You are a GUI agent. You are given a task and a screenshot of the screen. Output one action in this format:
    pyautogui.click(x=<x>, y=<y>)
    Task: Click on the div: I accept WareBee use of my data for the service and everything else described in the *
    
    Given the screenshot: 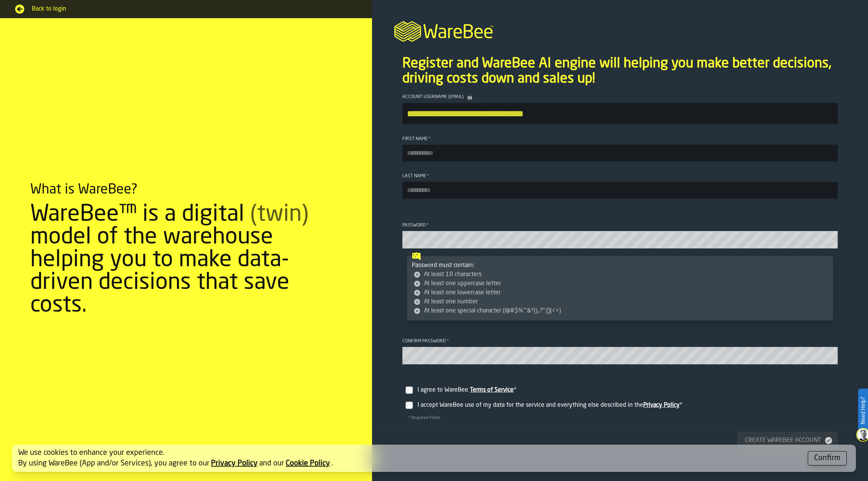 What is the action you would take?
    pyautogui.click(x=626, y=405)
    